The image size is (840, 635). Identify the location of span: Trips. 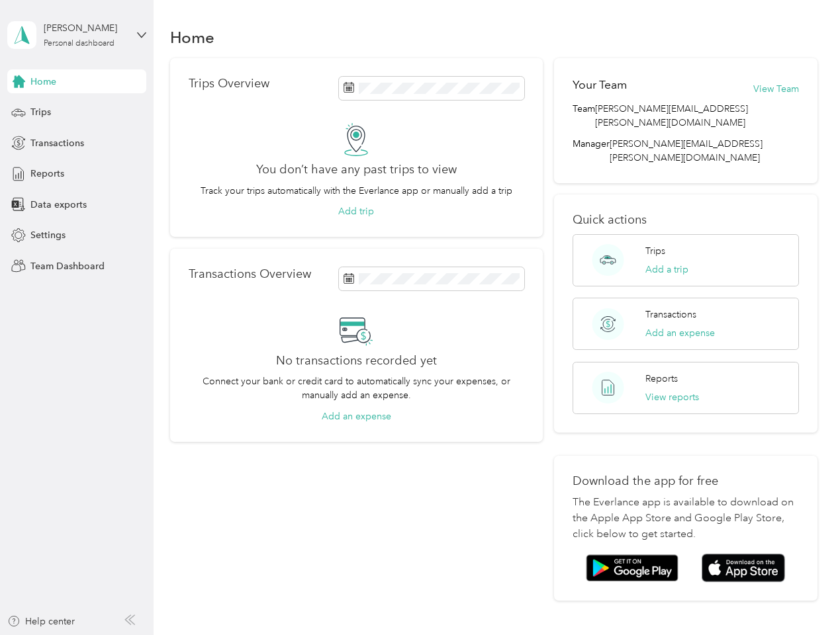
(40, 112).